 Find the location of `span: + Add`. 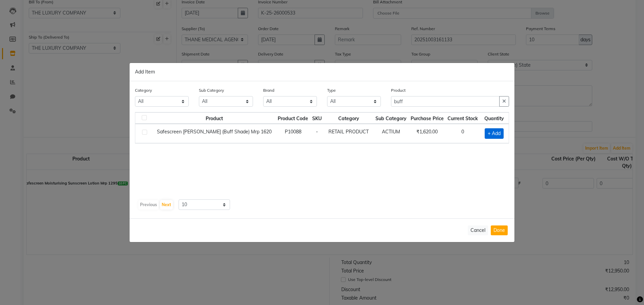

span: + Add is located at coordinates (494, 133).